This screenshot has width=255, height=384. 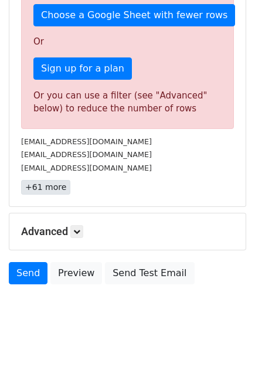 I want to click on a: +61 more, so click(x=46, y=187).